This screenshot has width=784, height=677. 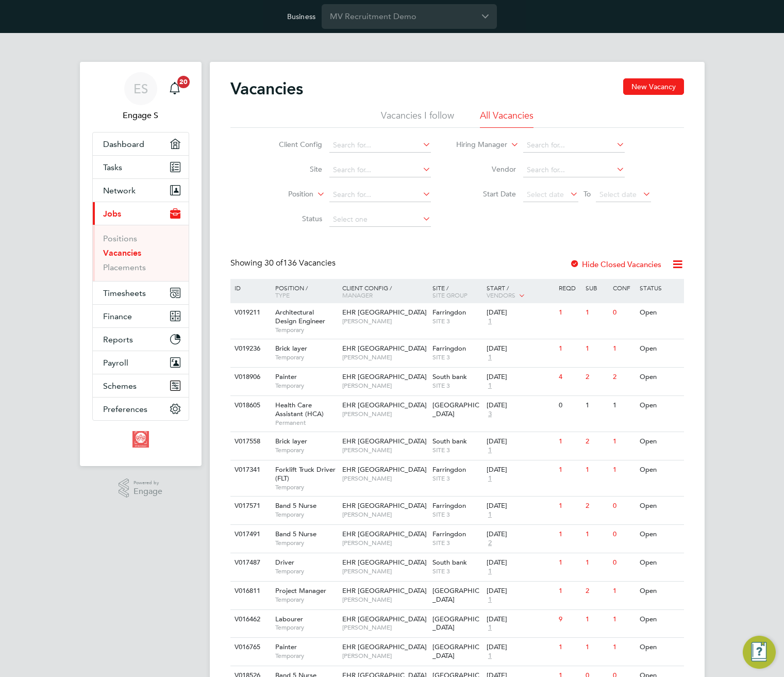 I want to click on span: Preferences, so click(x=125, y=409).